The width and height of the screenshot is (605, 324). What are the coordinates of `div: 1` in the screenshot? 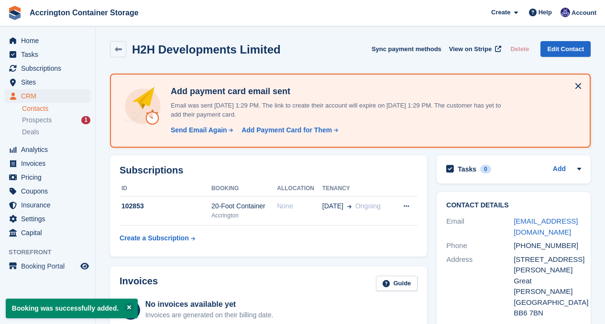 It's located at (86, 120).